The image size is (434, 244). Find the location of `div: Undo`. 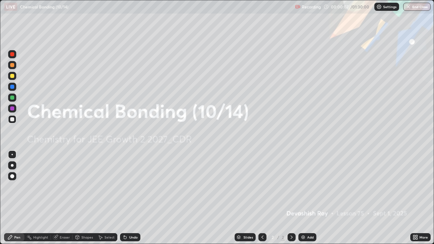

div: Undo is located at coordinates (133, 237).